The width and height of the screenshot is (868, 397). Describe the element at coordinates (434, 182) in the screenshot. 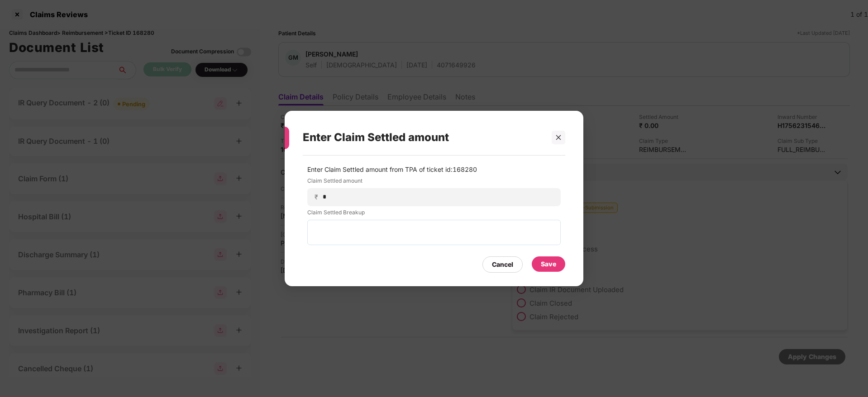

I see `label: Claim Settled amount` at that location.